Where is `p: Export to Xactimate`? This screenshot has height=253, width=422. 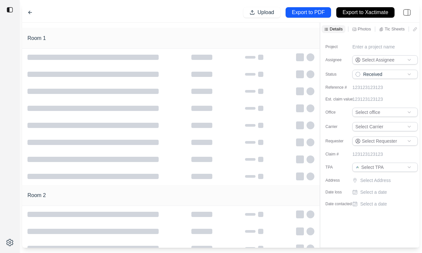 p: Export to Xactimate is located at coordinates (365, 12).